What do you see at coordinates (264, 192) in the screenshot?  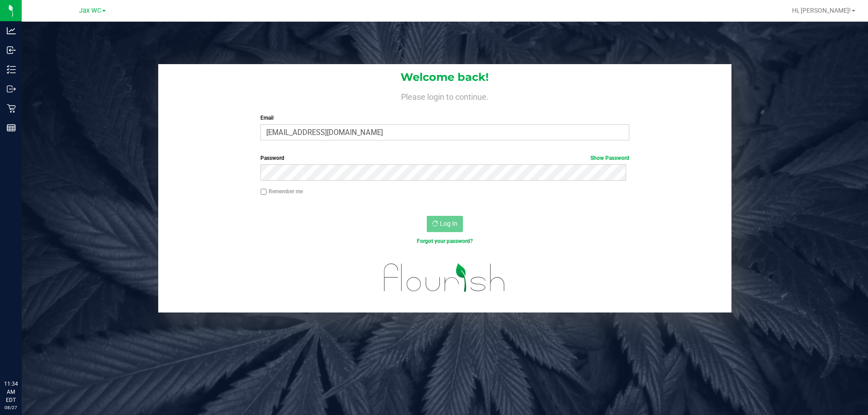 I see `input: Remember me` at bounding box center [264, 192].